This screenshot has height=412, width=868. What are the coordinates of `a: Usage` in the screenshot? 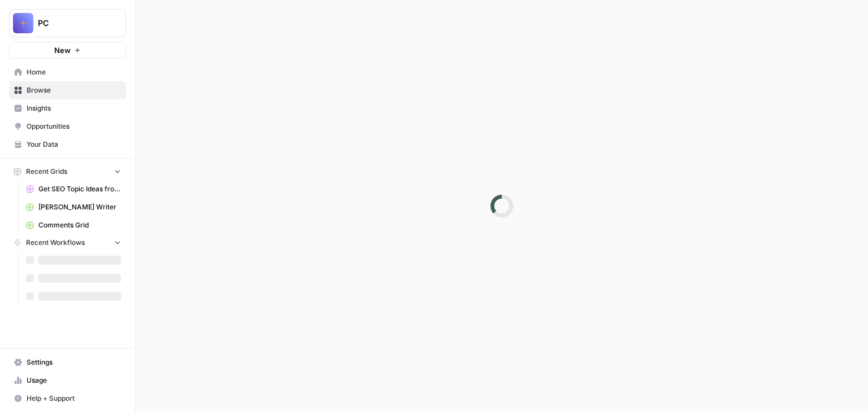 It's located at (67, 380).